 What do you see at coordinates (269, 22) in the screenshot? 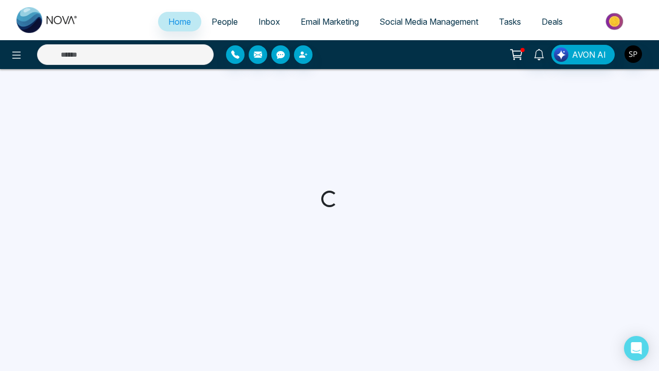
I see `a: Inbox` at bounding box center [269, 22].